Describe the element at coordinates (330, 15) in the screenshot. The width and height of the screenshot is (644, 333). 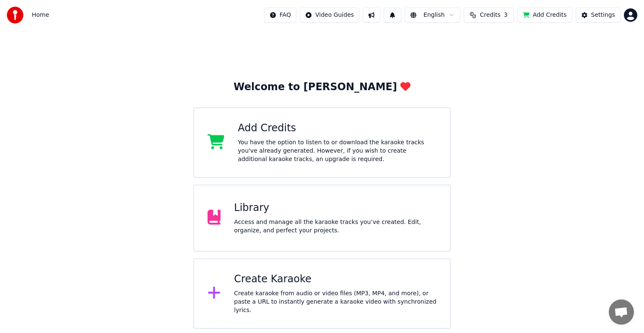
I see `button: Video Guides` at that location.